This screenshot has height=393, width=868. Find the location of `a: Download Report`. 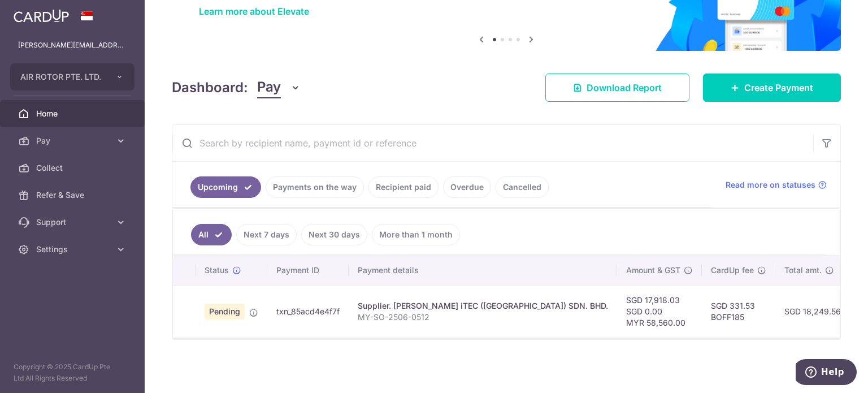

a: Download Report is located at coordinates (617, 88).